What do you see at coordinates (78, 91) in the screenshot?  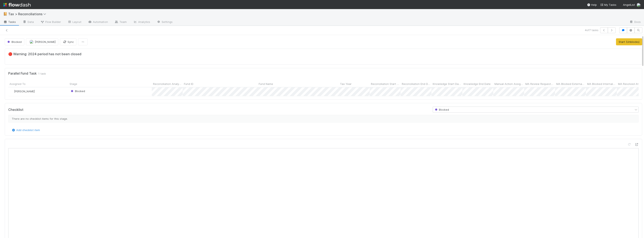 I see `div: Blocked` at bounding box center [78, 91].